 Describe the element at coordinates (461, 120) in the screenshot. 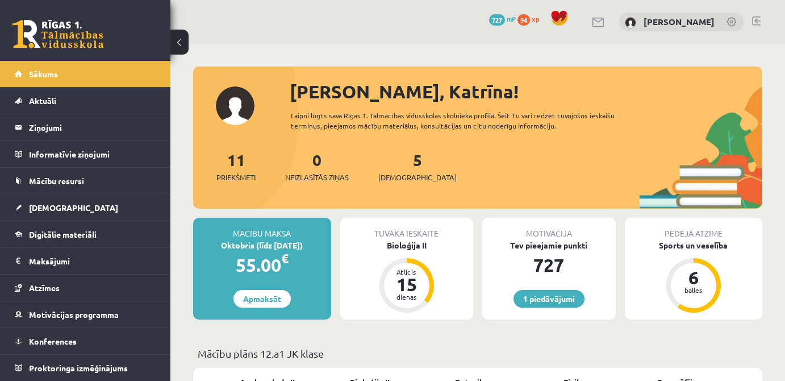

I see `div: Laipni lūgts savā Rīgas 1. Tālmācības vidusskolas skolnieka profilā. Šeit Tu vari redzēt tuvojošo...` at that location.